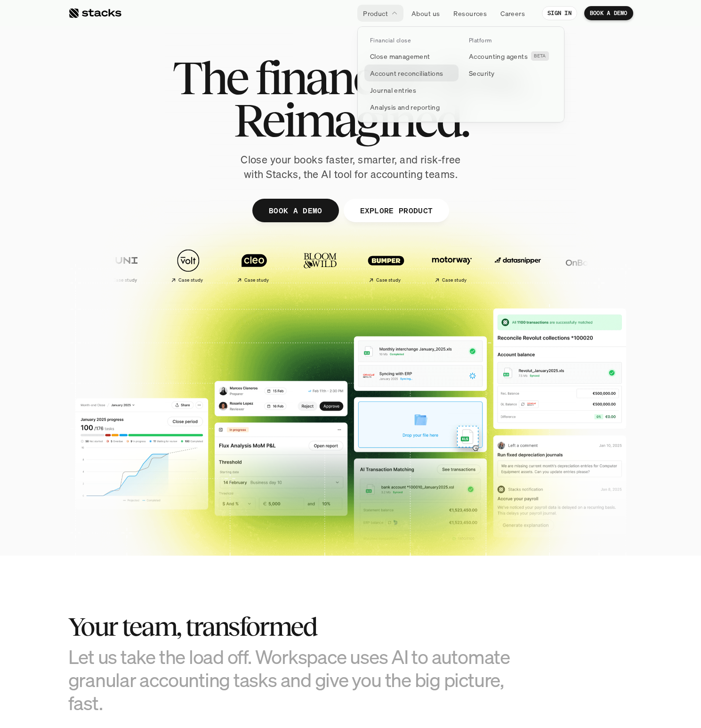  Describe the element at coordinates (482, 73) in the screenshot. I see `p: Security` at that location.